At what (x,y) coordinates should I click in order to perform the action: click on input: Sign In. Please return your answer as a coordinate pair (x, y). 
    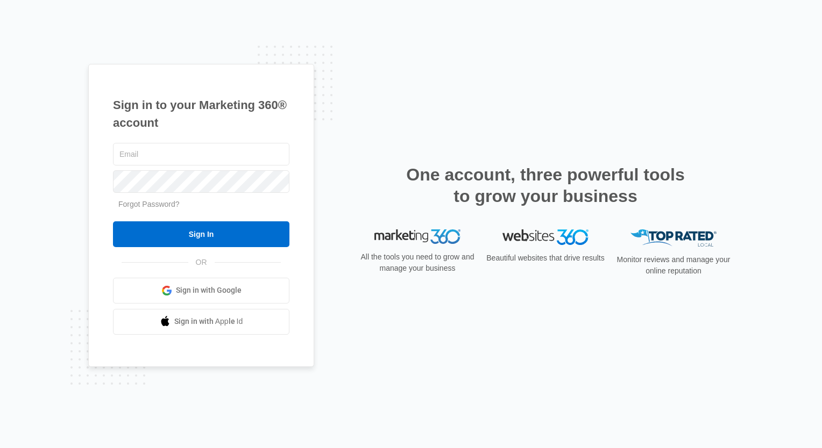
    Looking at the image, I should click on (201, 234).